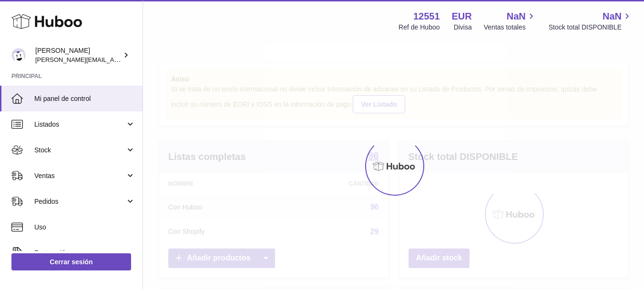 This screenshot has width=644, height=289. I want to click on img: gerardo.montoiro@cleverenterprise.es, so click(19, 55).